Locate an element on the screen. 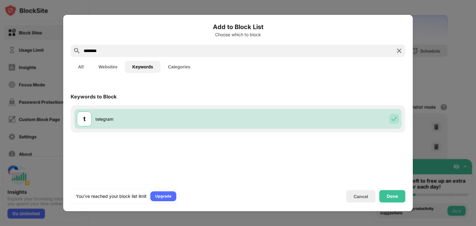 The height and width of the screenshot is (226, 476). button: Categories is located at coordinates (179, 67).